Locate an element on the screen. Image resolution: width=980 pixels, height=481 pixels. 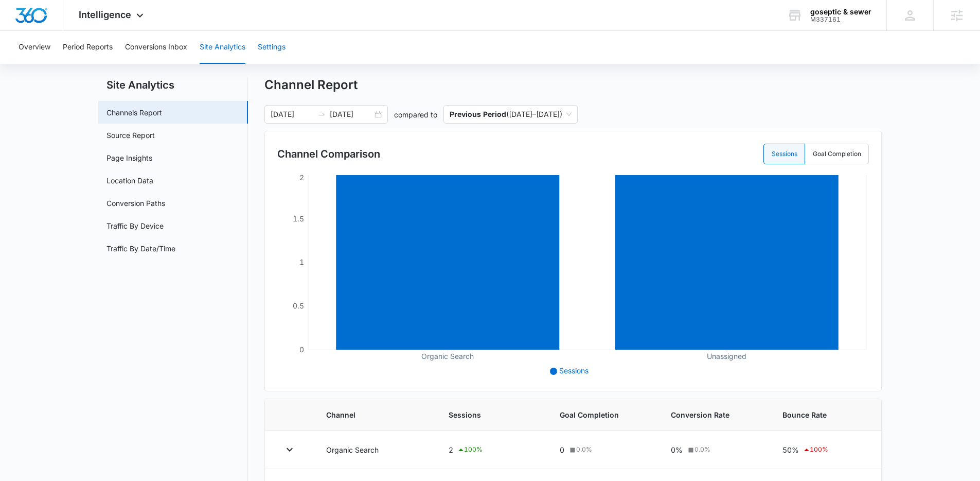
tspan: Unassigned is located at coordinates (726, 356).